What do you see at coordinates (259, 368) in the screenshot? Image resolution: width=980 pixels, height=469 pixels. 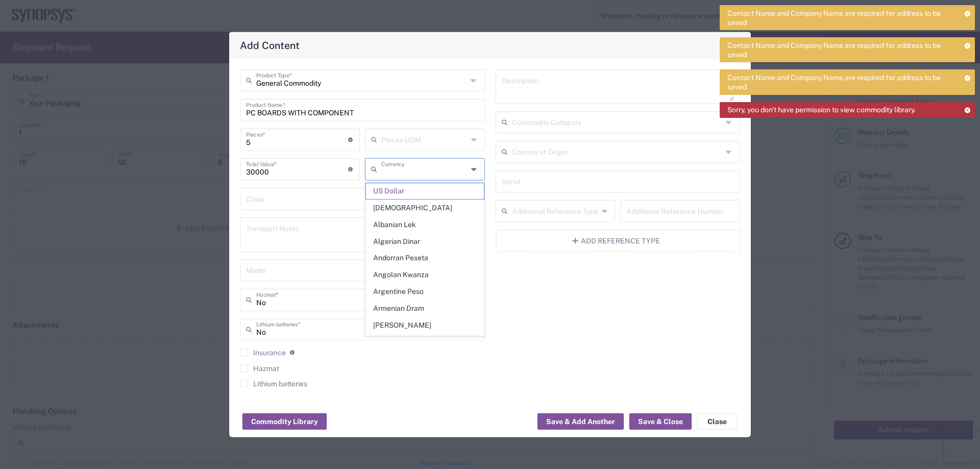 I see `label: Hazmat` at bounding box center [259, 368].